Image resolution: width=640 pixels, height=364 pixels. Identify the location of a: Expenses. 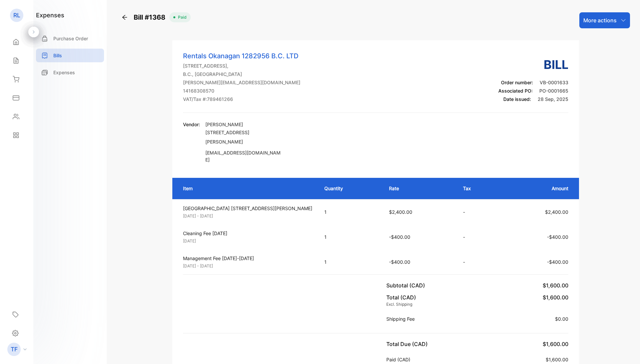
(70, 72).